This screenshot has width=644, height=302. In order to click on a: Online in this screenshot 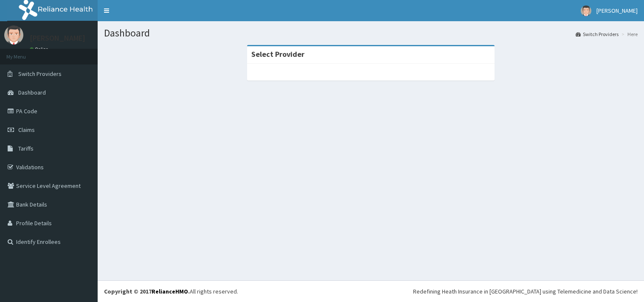, I will do `click(40, 49)`.